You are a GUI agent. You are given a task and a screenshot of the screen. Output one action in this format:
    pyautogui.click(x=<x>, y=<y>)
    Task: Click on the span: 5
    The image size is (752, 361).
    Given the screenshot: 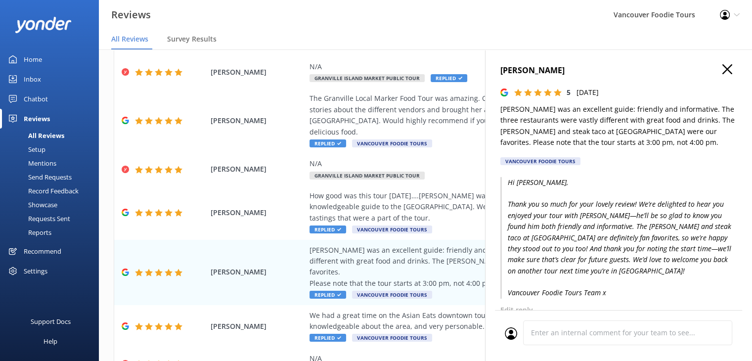 What is the action you would take?
    pyautogui.click(x=568, y=92)
    